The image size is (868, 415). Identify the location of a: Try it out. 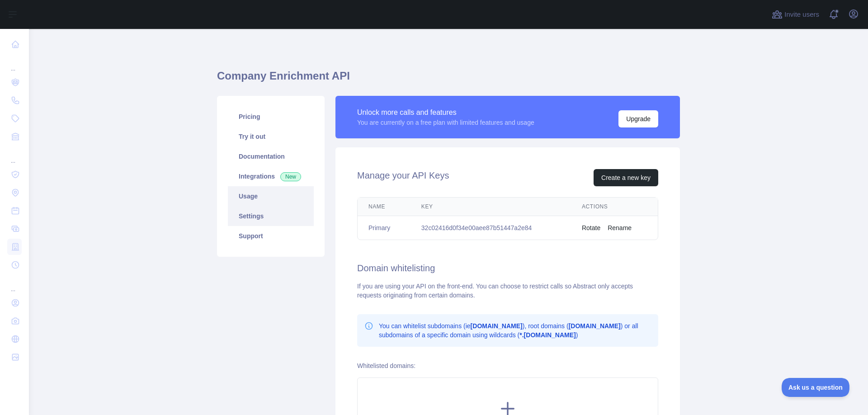
(271, 137).